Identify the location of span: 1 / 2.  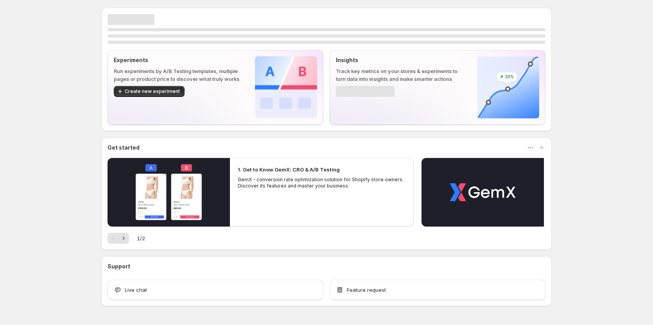
(141, 238).